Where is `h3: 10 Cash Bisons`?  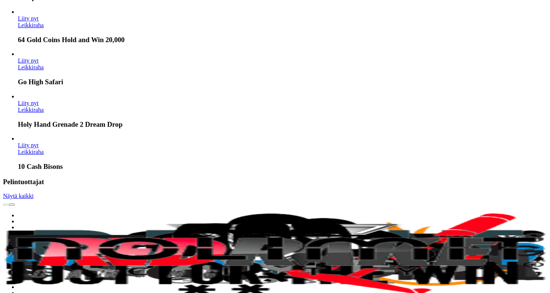 h3: 10 Cash Bisons is located at coordinates (282, 166).